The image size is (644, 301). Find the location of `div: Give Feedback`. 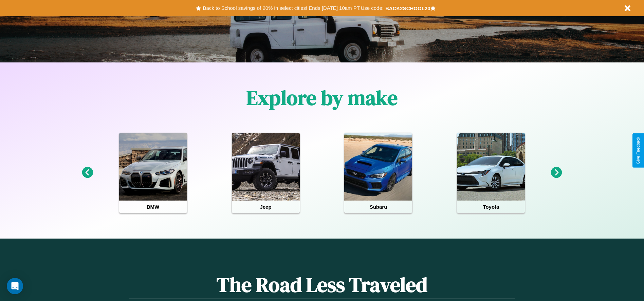

div: Give Feedback is located at coordinates (639, 150).